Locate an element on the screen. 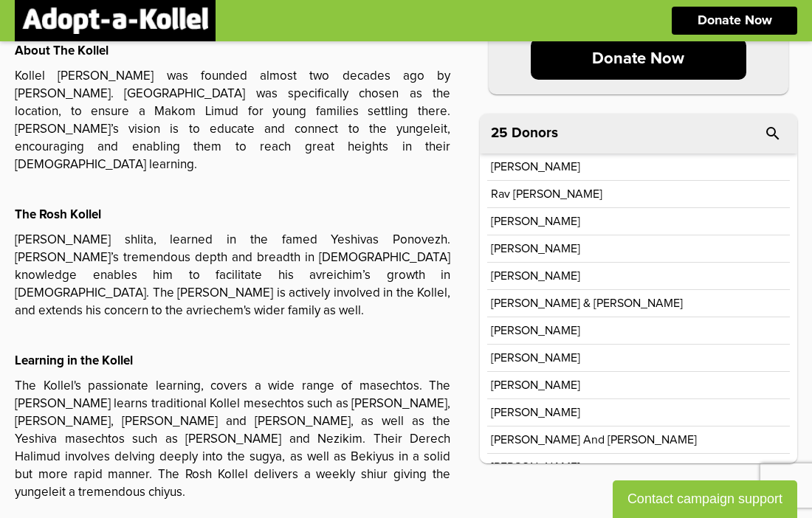  span: 25 is located at coordinates (499, 132).